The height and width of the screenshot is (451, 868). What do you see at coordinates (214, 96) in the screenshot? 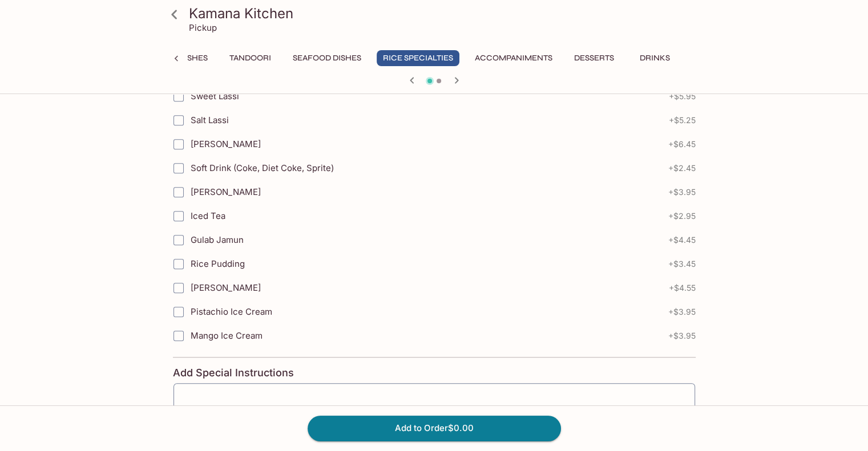
I see `span: Sweet Lassi` at bounding box center [214, 96].